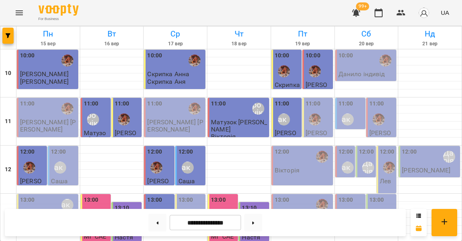 The height and width of the screenshot is (241, 462). I want to click on p: Скрипка Аня, so click(166, 81).